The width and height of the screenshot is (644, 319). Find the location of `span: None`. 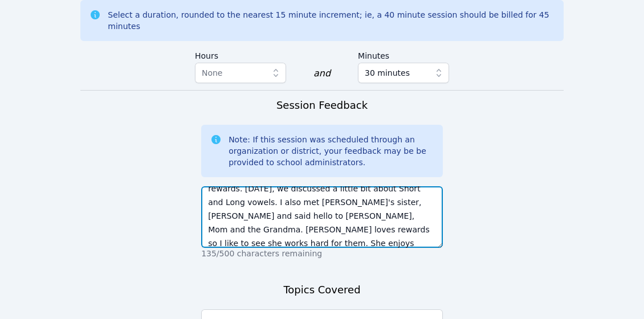

span: None is located at coordinates (212, 73).